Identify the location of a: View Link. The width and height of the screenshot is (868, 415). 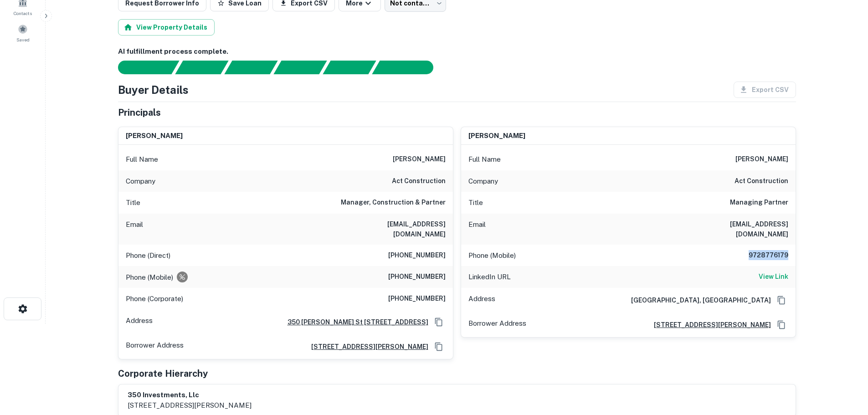
(773, 277).